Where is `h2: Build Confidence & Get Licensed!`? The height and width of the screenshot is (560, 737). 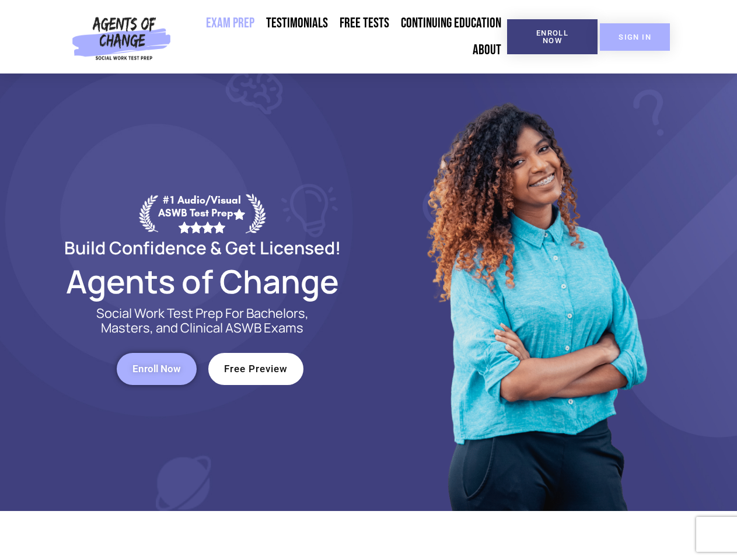
h2: Build Confidence & Get Licensed! is located at coordinates (202, 247).